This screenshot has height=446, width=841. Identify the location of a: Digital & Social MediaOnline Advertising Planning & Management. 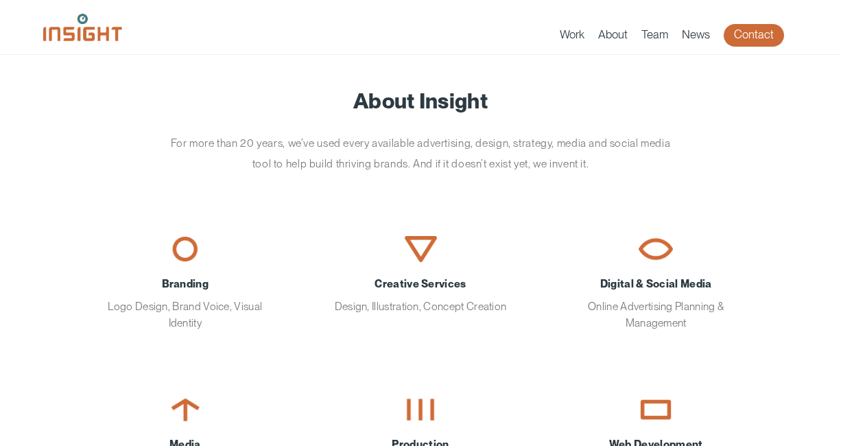
(656, 281).